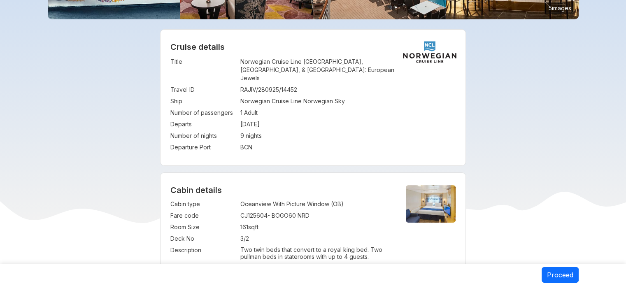 This screenshot has height=286, width=626. I want to click on td: Number of nights, so click(203, 136).